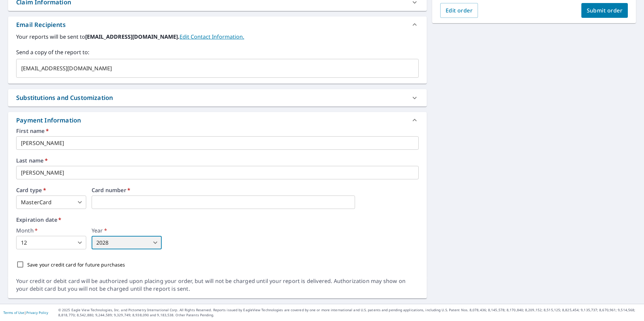  Describe the element at coordinates (51, 243) in the screenshot. I see `div: 12` at that location.